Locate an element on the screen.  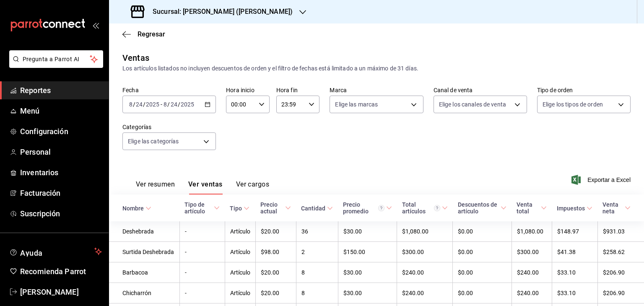
span: Precio actual is located at coordinates (276, 208).